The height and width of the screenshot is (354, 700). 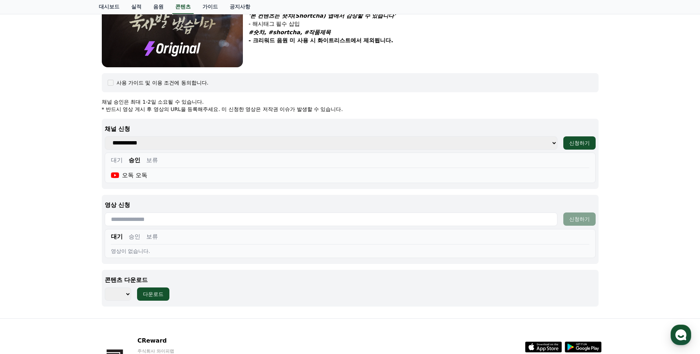 I want to click on span: 대화, so click(x=72, y=247).